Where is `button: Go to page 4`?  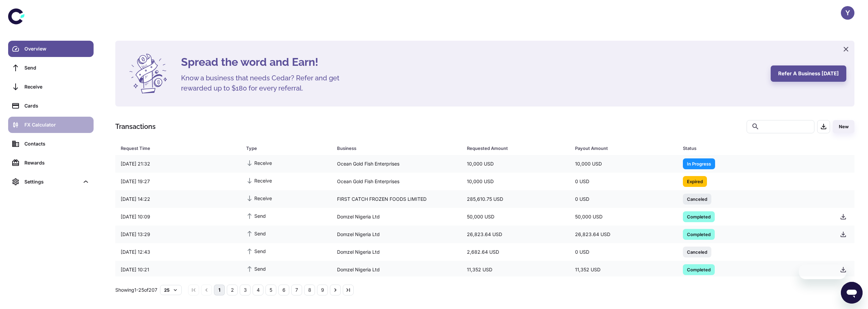 button: Go to page 4 is located at coordinates (258, 290).